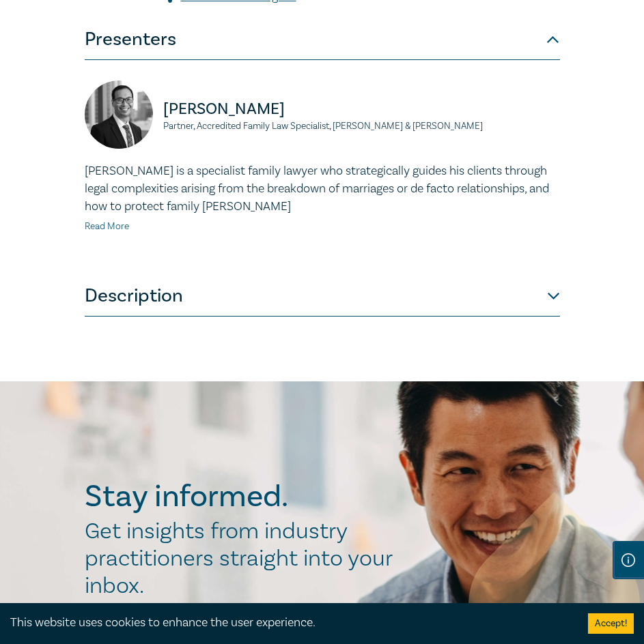 The height and width of the screenshot is (644, 644). I want to click on button: Accept cookies, so click(610, 624).